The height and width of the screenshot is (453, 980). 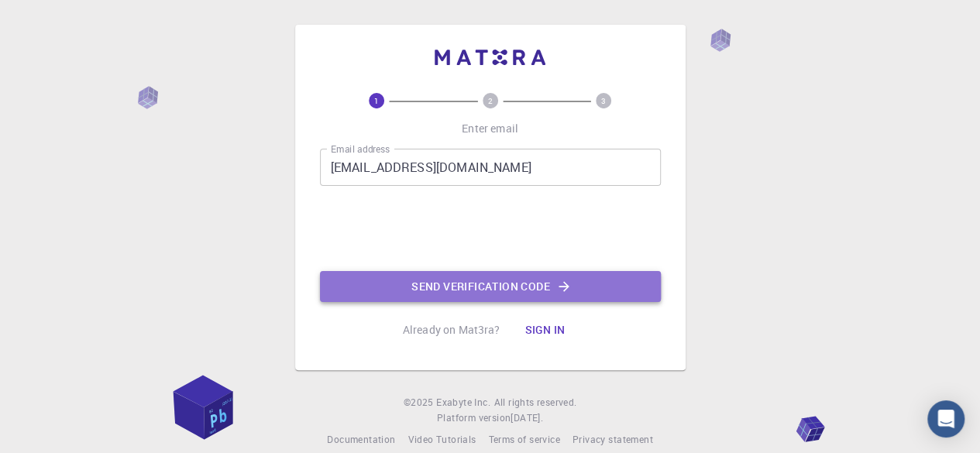 What do you see at coordinates (361, 440) in the screenshot?
I see `span: Documentation` at bounding box center [361, 440].